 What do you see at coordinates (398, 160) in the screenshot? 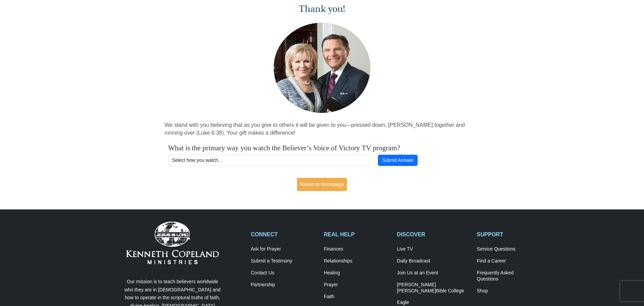
I see `button: Submit Answer` at bounding box center [398, 160].